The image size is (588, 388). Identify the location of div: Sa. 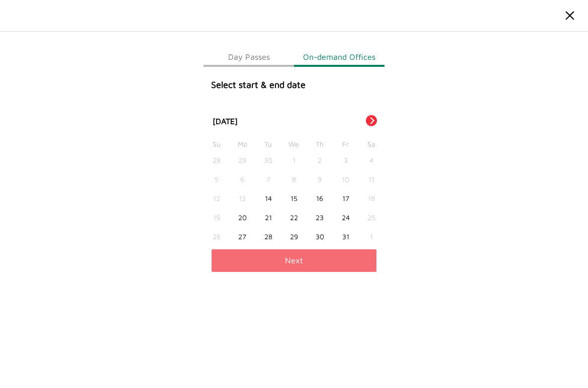
(372, 144).